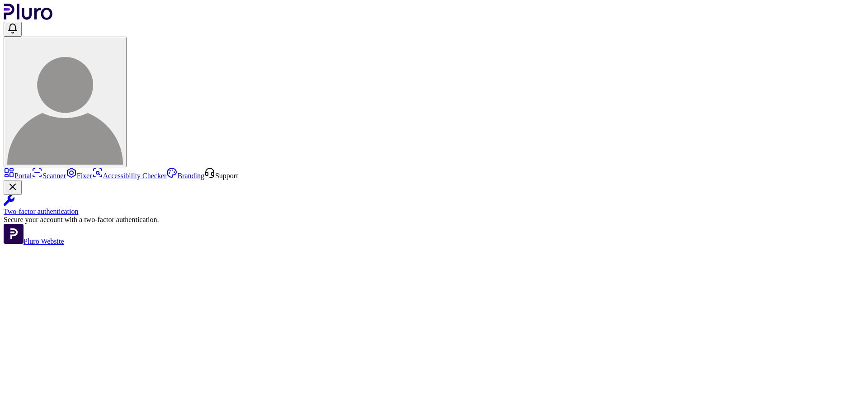  I want to click on button: User avatar, so click(65, 101).